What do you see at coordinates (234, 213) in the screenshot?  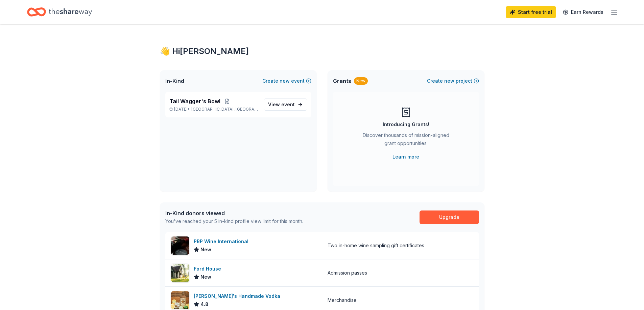 I see `div: In-Kind donors viewed` at bounding box center [234, 213].